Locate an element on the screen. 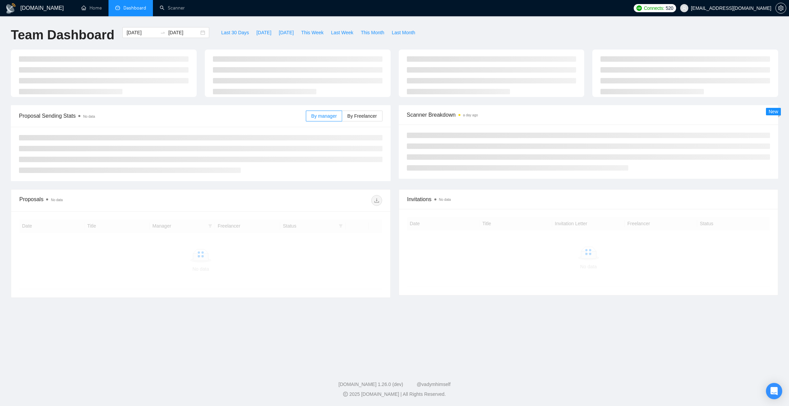  span: user is located at coordinates (685, 8).